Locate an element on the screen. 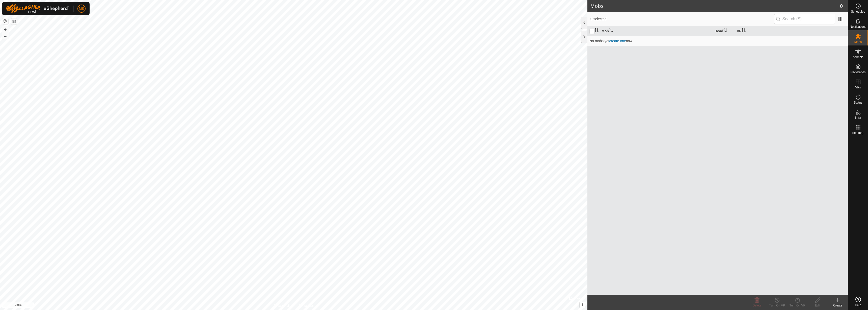 The width and height of the screenshot is (868, 310). span: 0 is located at coordinates (841, 6).